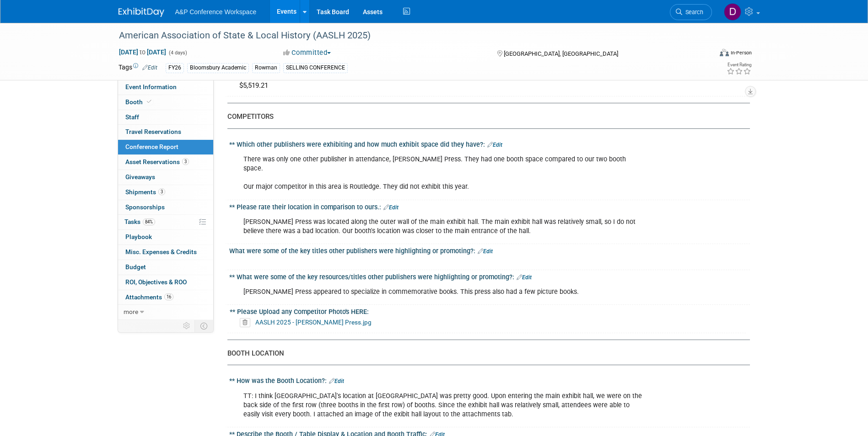  I want to click on img: Format-Inperson.png, so click(724, 52).